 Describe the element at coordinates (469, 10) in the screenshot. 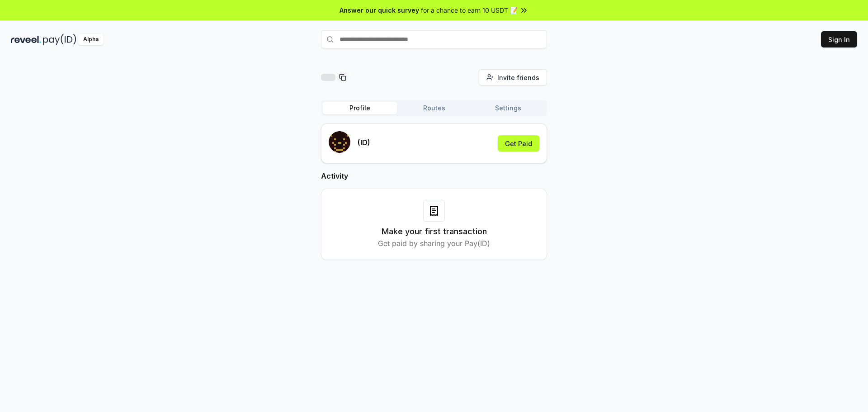

I see `span: for a chance to earn 10 USDT 📝` at that location.